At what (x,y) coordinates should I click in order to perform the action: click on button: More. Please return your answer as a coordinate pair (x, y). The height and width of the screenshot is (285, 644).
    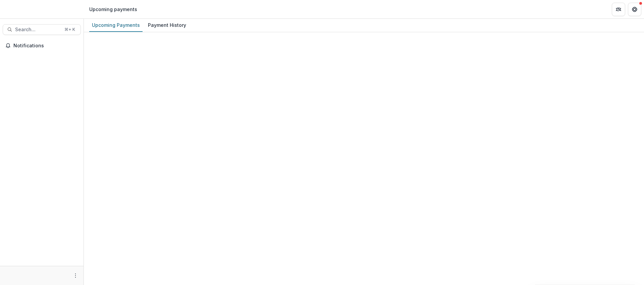
    Looking at the image, I should click on (76, 275).